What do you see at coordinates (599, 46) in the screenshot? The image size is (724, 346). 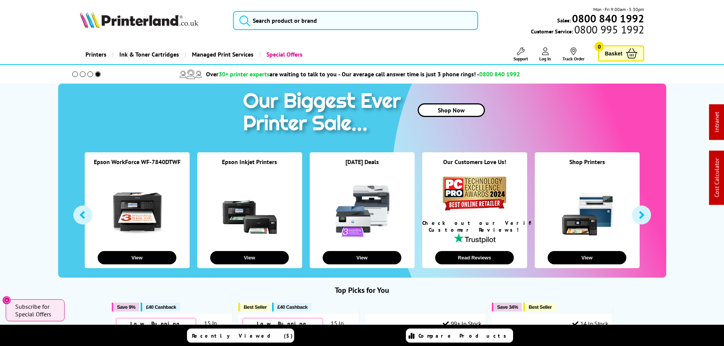 I see `span: 0` at bounding box center [599, 46].